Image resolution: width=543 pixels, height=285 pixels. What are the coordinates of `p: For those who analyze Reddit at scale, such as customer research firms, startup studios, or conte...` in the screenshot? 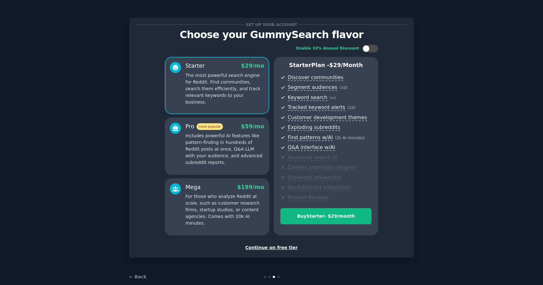 It's located at (225, 209).